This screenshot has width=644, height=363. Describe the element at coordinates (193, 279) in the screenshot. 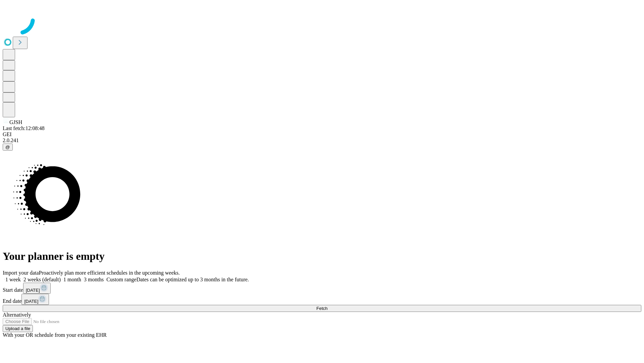

I see `span: Dates can be optimized up to 3 months in the future.` at that location.